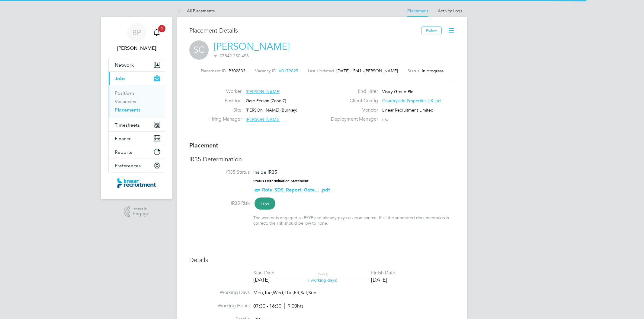  Describe the element at coordinates (137, 48) in the screenshot. I see `span: Bethan Parr` at that location.